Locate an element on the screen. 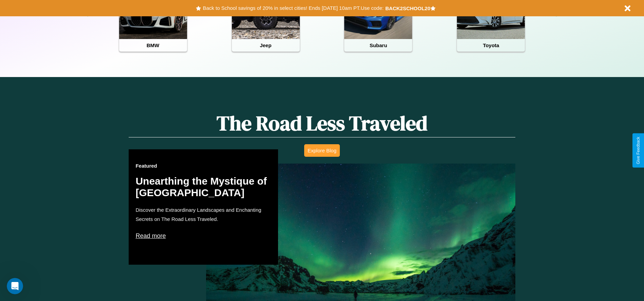 This screenshot has height=301, width=644. h4: BMW is located at coordinates (153, 45).